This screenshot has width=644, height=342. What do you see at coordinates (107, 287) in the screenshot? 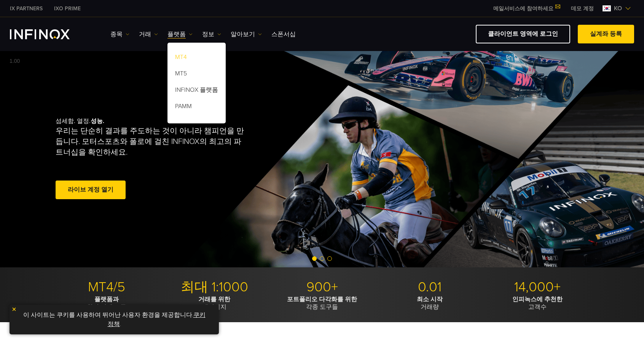
I see `p: MT4/5` at bounding box center [107, 287].